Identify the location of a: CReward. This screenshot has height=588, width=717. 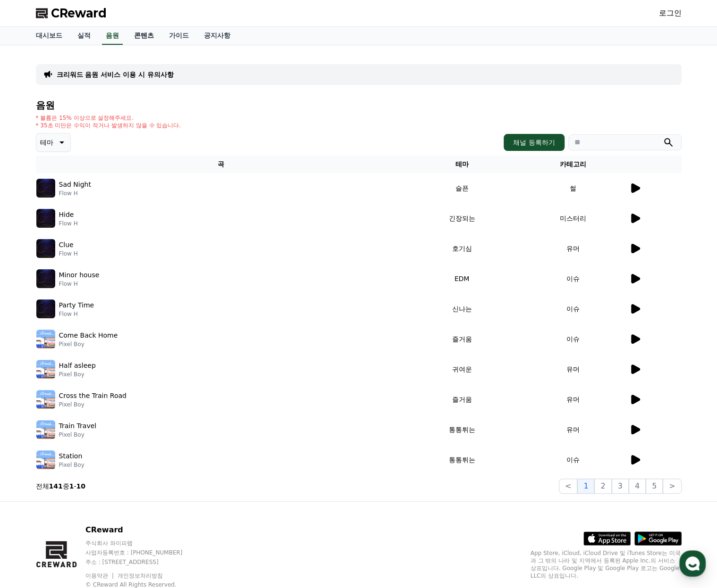
(71, 13).